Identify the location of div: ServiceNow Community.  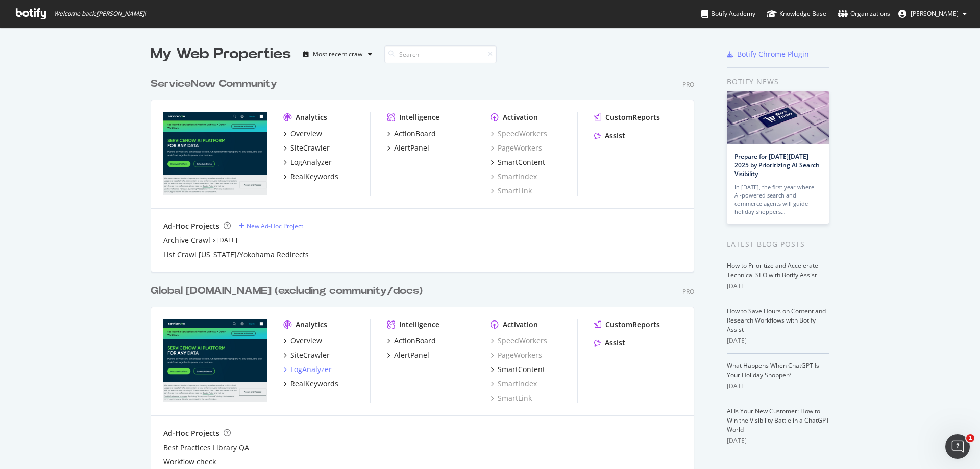
(214, 84).